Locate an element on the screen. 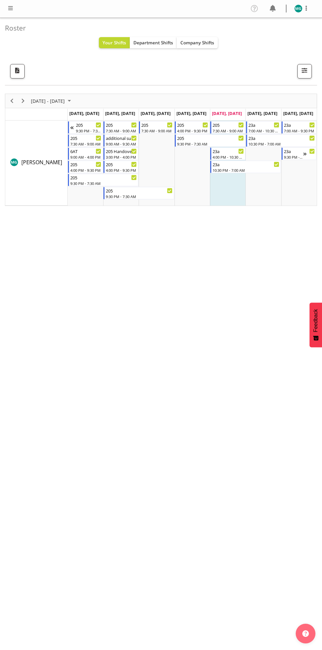  span: Feedback is located at coordinates (316, 321).